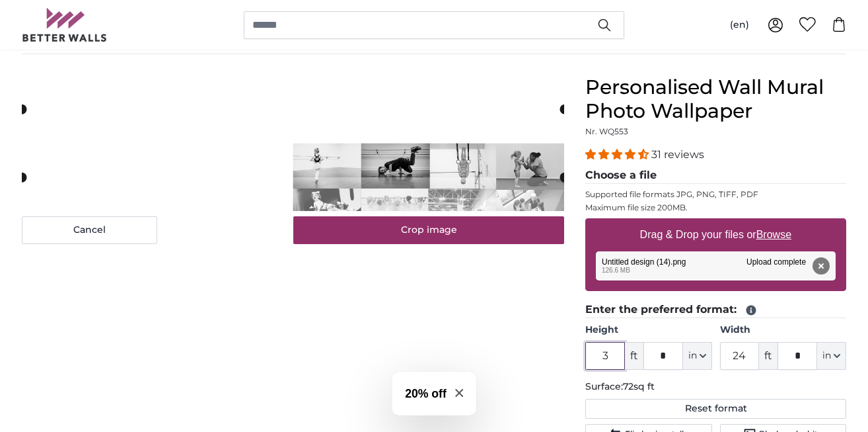 The image size is (868, 432). What do you see at coordinates (773, 234) in the screenshot?
I see `u: Browse` at bounding box center [773, 234].